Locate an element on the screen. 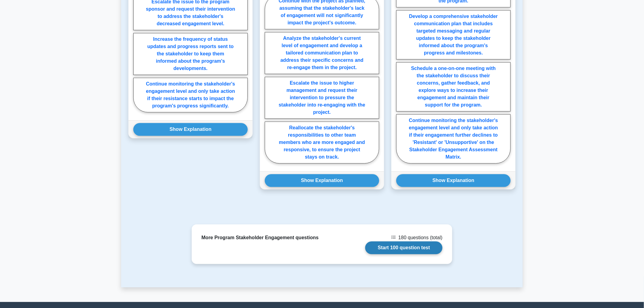 The height and width of the screenshot is (308, 644). a: Start 100 question test is located at coordinates (404, 248).